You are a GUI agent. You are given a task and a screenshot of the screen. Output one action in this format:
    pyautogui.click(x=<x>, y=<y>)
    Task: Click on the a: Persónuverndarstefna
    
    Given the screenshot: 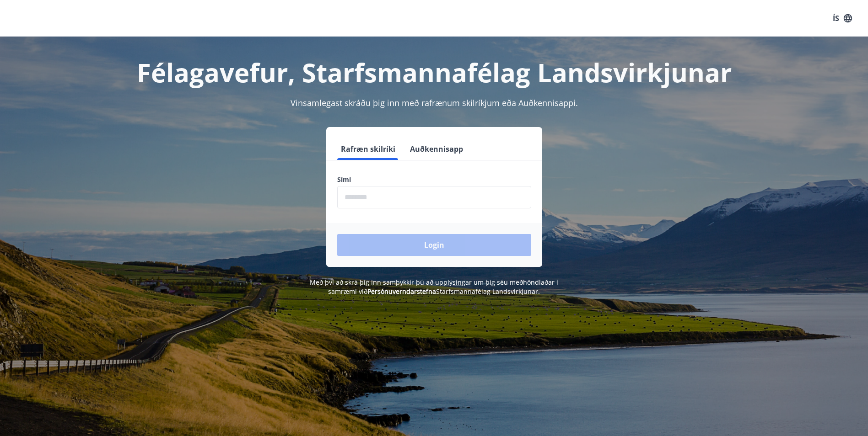 What is the action you would take?
    pyautogui.click(x=402, y=291)
    